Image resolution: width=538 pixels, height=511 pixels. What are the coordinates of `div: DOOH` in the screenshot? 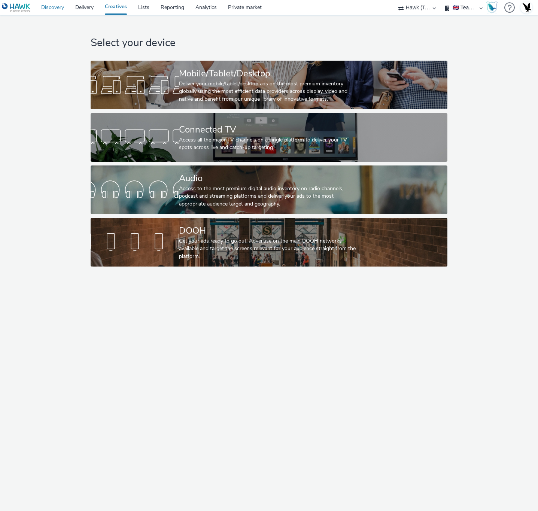 It's located at (267, 230).